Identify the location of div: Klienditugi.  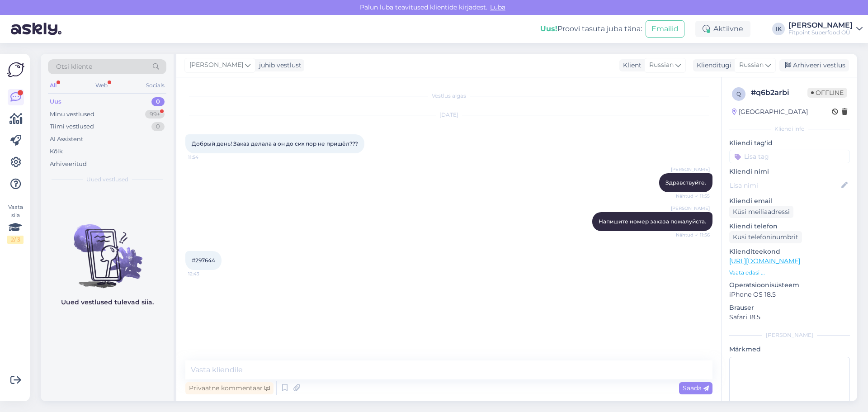
(712, 65).